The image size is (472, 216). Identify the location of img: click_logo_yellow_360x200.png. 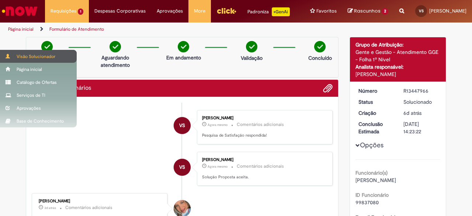
(226, 11).